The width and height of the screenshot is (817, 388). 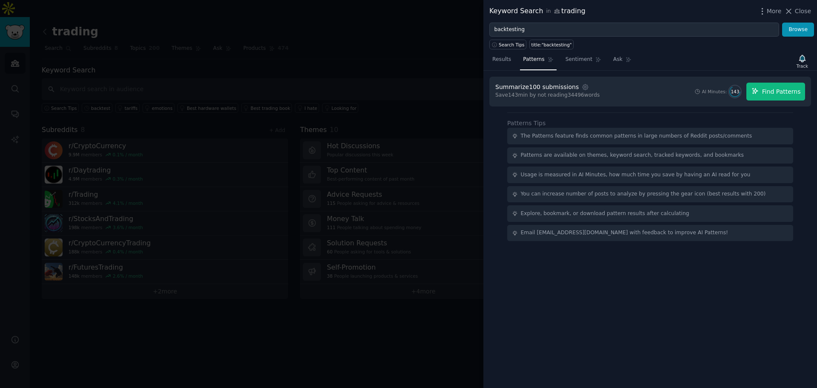 I want to click on span: Close, so click(x=803, y=11).